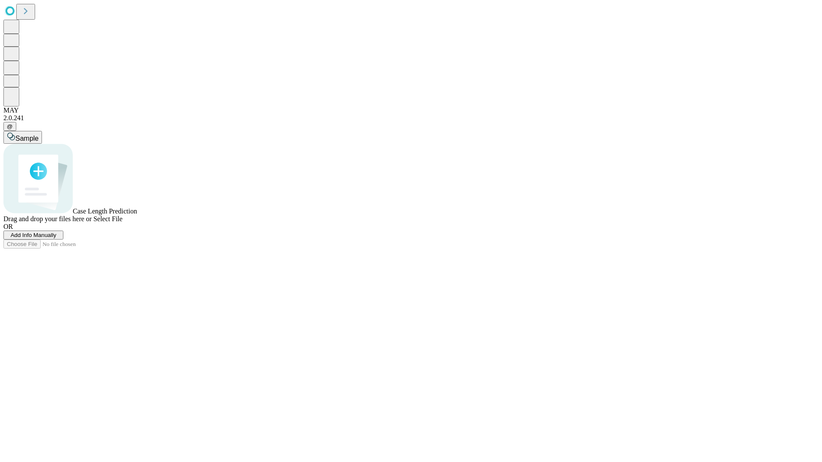 This screenshot has width=822, height=462. What do you see at coordinates (27, 138) in the screenshot?
I see `span: Sample` at bounding box center [27, 138].